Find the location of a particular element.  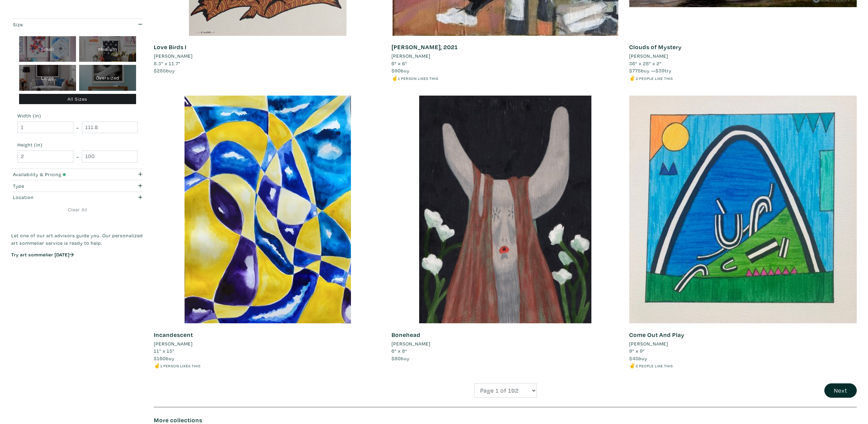

a: Clouds of Mystery is located at coordinates (655, 47).